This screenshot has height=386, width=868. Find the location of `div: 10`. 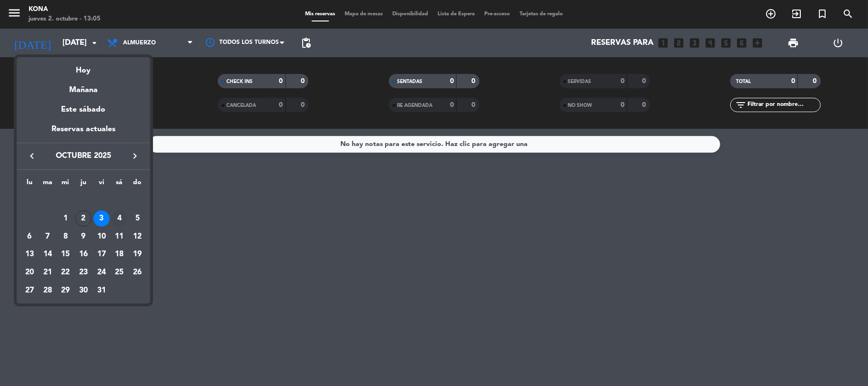

div: 10 is located at coordinates (102, 236).